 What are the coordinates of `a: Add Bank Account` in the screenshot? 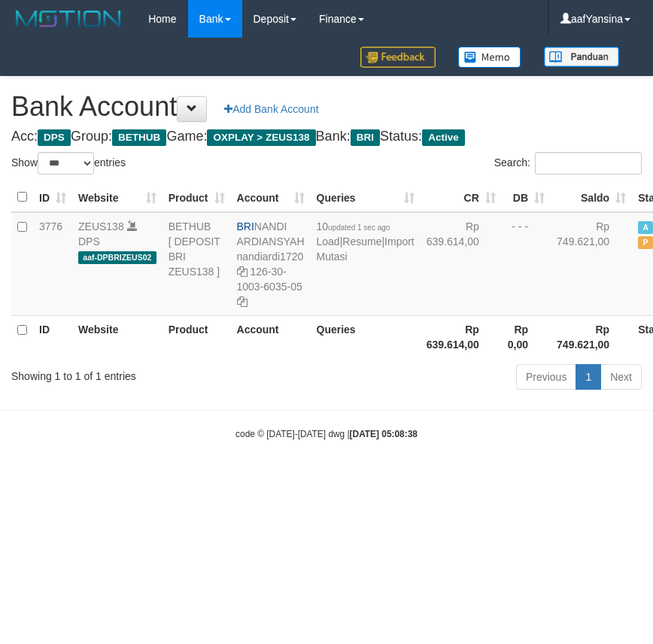 It's located at (271, 109).